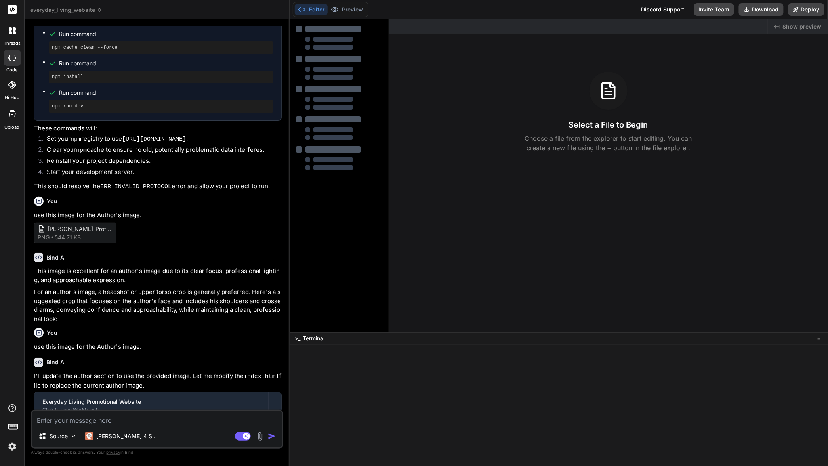 The height and width of the screenshot is (466, 828). Describe the element at coordinates (609, 125) in the screenshot. I see `h3: Select a File to Begin` at that location.